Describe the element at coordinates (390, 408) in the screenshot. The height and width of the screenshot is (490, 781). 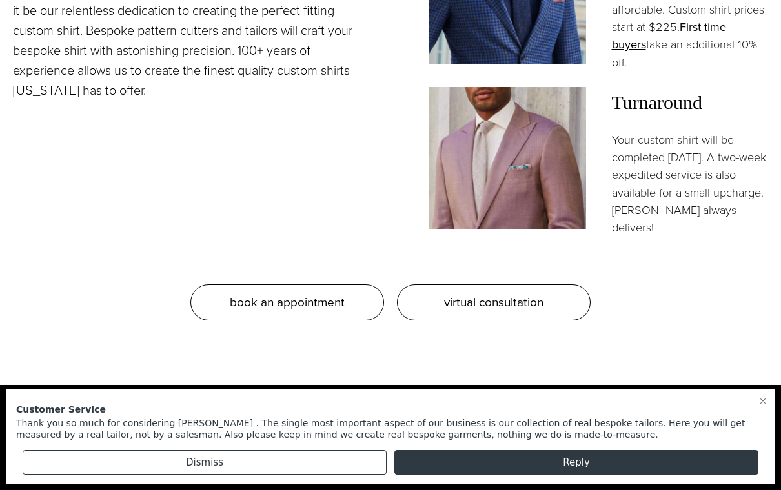
I see `div: Customer Service` at that location.